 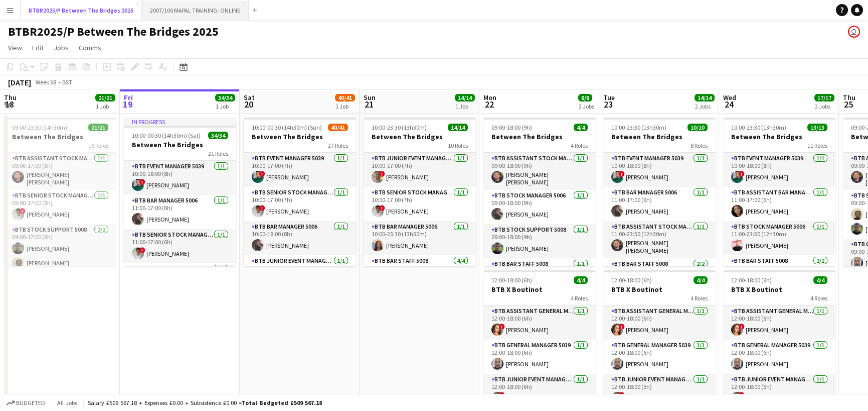 I want to click on span: Edit, so click(x=37, y=48).